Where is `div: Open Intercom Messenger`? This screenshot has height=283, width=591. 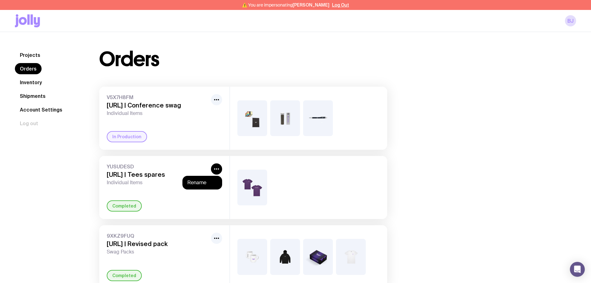
div: Open Intercom Messenger is located at coordinates (577, 269).